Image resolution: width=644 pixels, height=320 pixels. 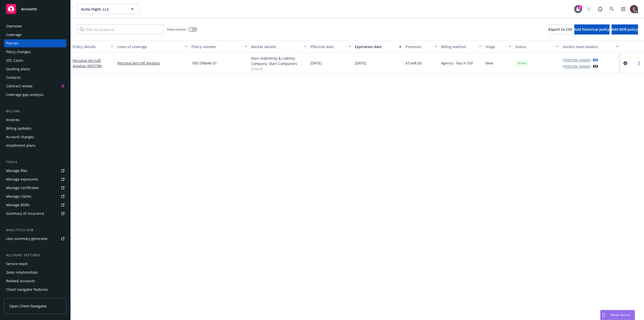 What do you see at coordinates (150, 47) in the screenshot?
I see `div: Lines of coverage` at bounding box center [150, 47].